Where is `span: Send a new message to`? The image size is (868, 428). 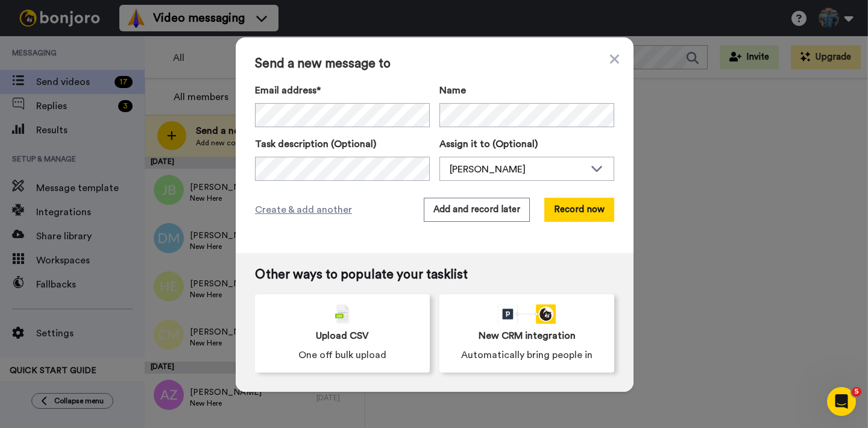
span: Send a new message to is located at coordinates (434, 64).